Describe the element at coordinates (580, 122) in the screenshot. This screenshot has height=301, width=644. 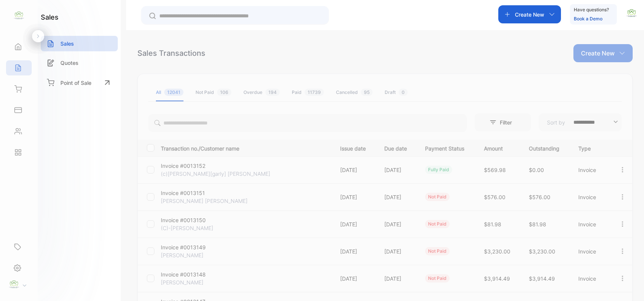
I see `button: Sort by` at that location.